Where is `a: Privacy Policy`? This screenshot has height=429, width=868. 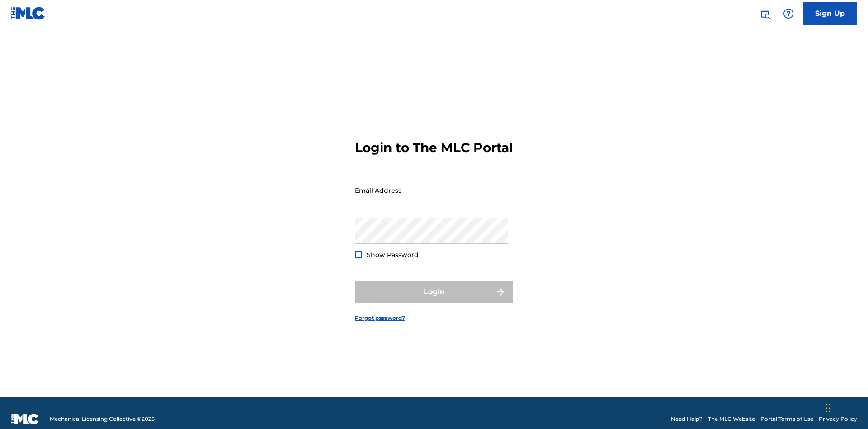
a: Privacy Policy is located at coordinates (838, 419).